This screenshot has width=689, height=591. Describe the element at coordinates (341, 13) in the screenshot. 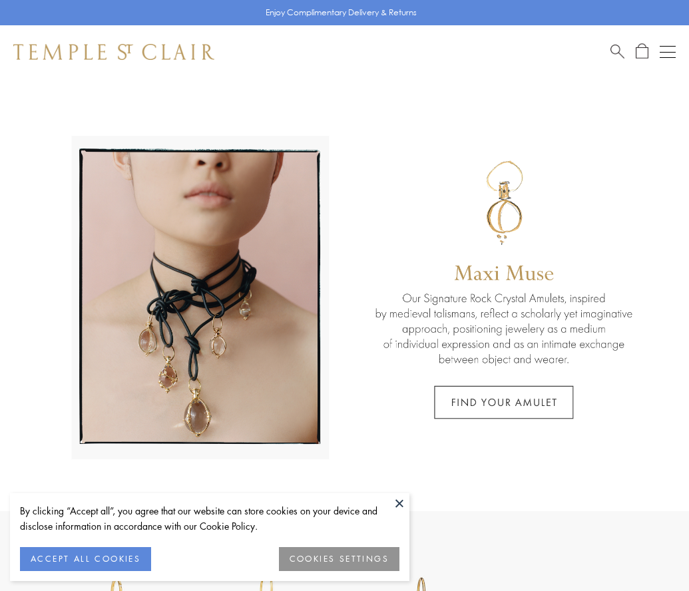

I see `p: Enjoy Complimentary Delivery & Returns` at that location.